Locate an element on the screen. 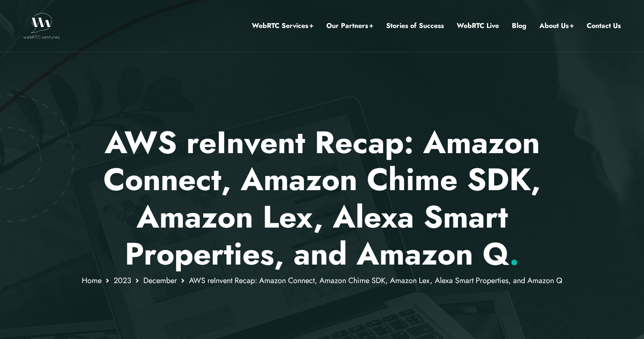 This screenshot has height=339, width=644. a: 2023 is located at coordinates (123, 281).